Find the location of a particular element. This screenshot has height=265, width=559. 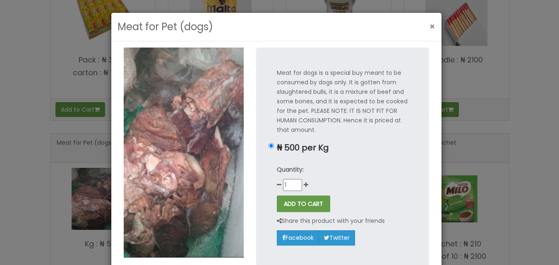

strong: Quantity: is located at coordinates (290, 170).